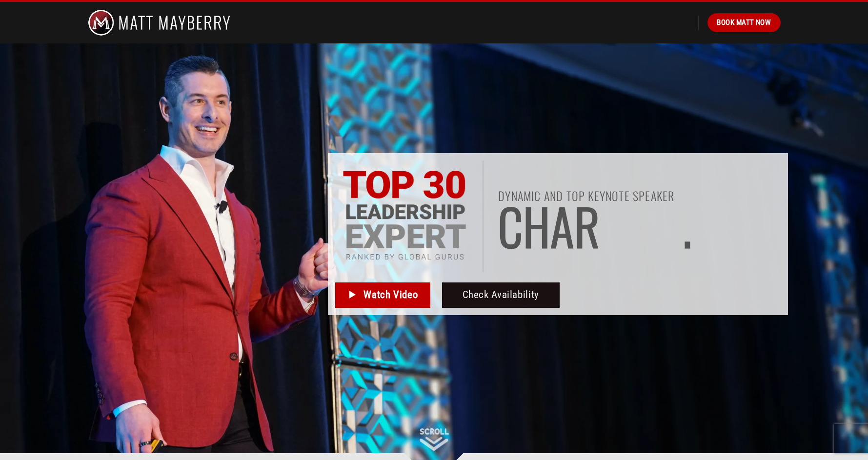  Describe the element at coordinates (159, 22) in the screenshot. I see `img: Matt Mayberry` at that location.